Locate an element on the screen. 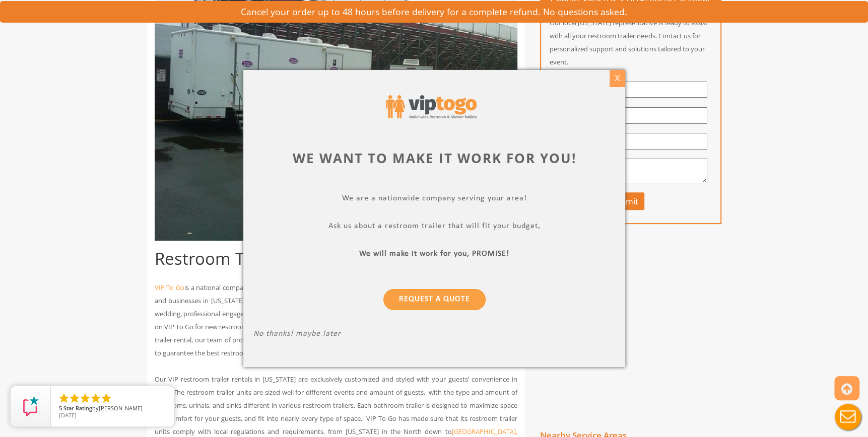  a: Request a Quote is located at coordinates (434, 300).